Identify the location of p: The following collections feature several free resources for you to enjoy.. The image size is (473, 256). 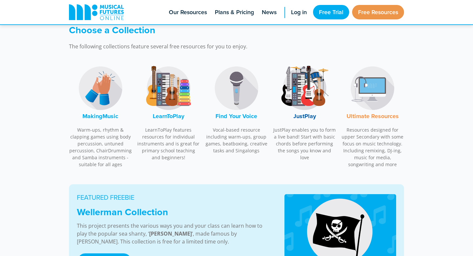
(197, 46).